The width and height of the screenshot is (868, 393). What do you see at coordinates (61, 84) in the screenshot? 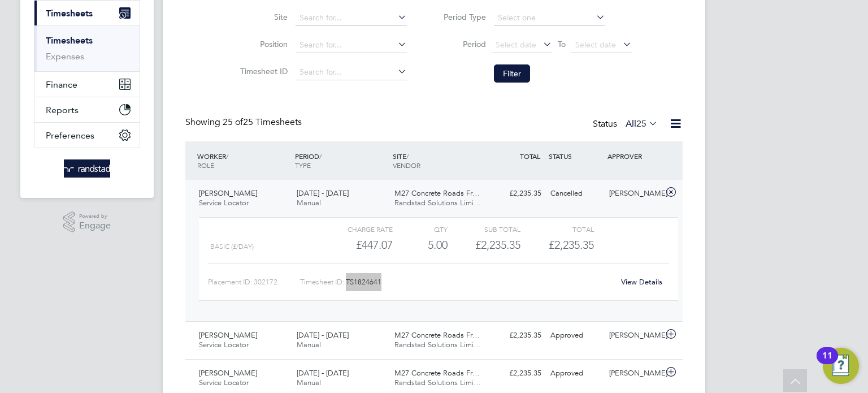
I see `span: Finance` at bounding box center [61, 84].